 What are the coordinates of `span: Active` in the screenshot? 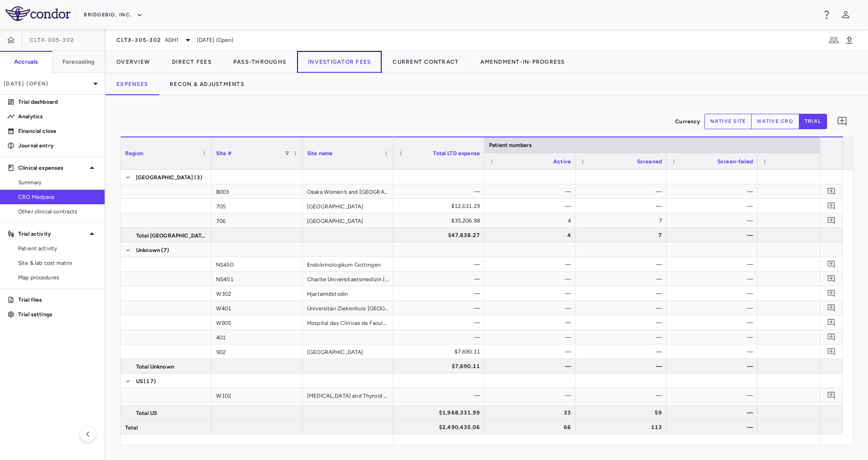 It's located at (562, 162).